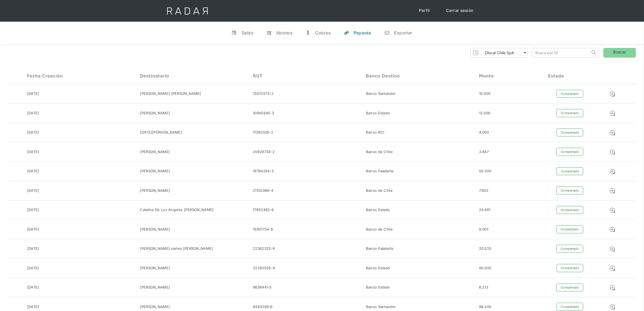  Describe the element at coordinates (263, 171) in the screenshot. I see `div: 19764264-5` at that location.